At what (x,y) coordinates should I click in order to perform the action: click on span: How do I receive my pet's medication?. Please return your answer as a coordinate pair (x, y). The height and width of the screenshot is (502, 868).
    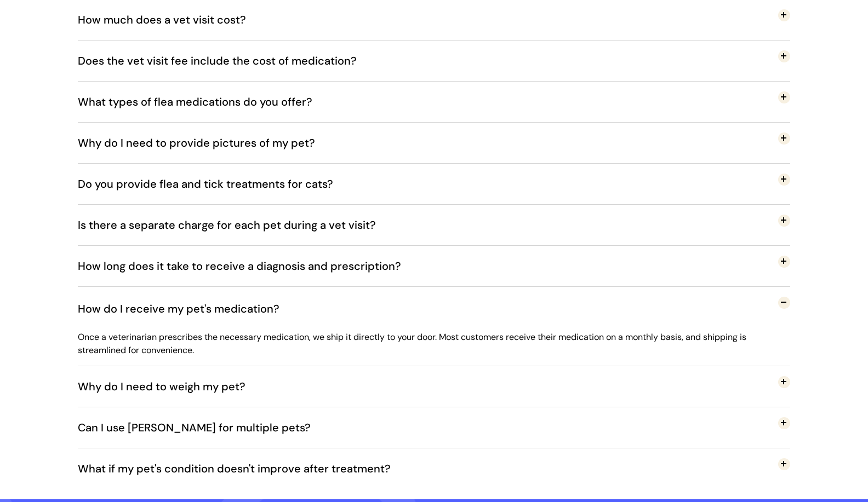
    Looking at the image, I should click on (187, 309).